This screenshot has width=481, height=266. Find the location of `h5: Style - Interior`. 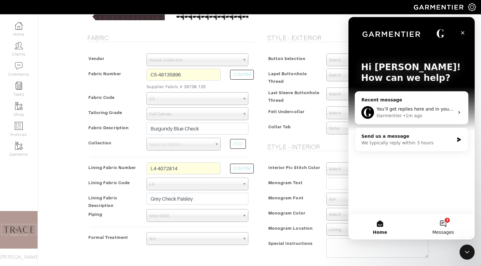

h5: Style - Interior is located at coordinates (351, 147).